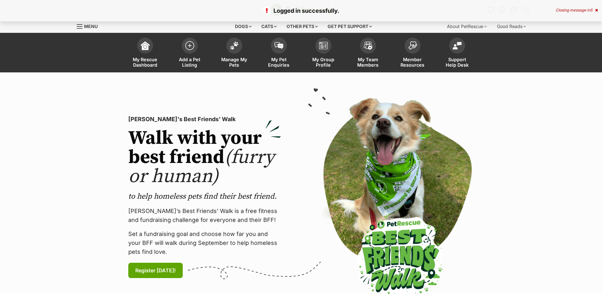 The height and width of the screenshot is (294, 602). What do you see at coordinates (350, 26) in the screenshot?
I see `div: Get pet support` at bounding box center [350, 26].